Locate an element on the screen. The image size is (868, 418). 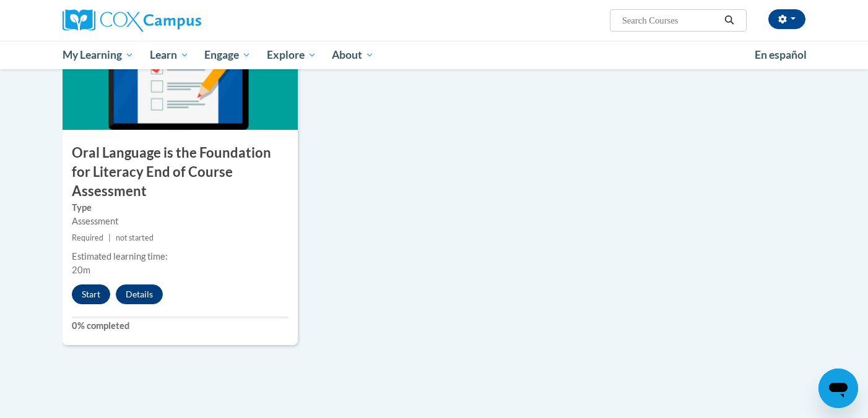
img: Cox Campus is located at coordinates (132, 20).